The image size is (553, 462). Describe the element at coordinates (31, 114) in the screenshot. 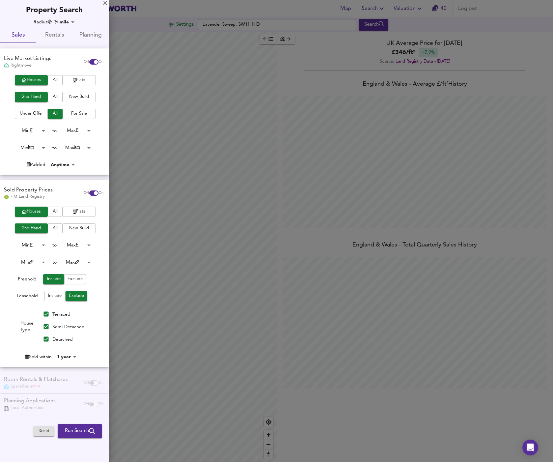

I see `button: Under Offer` at that location.